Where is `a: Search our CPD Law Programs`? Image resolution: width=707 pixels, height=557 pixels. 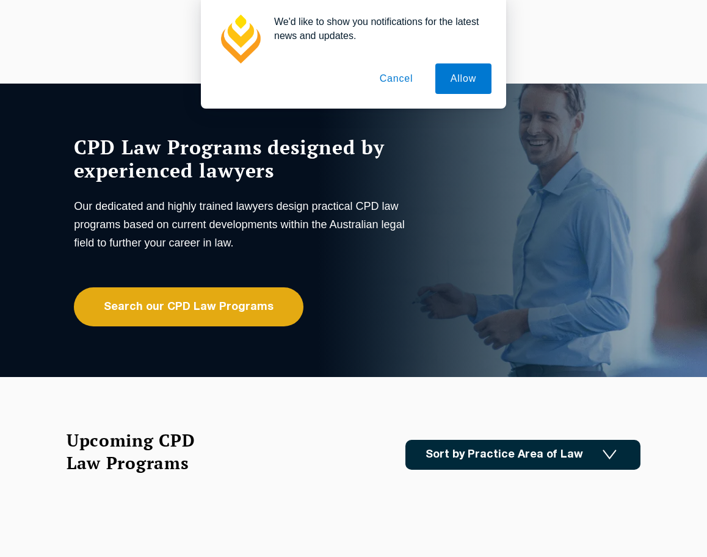
a: Search our CPD Law Programs is located at coordinates (189, 307).